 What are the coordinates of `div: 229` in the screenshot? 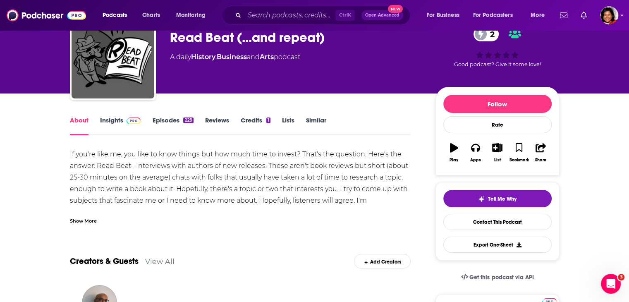 It's located at (188, 120).